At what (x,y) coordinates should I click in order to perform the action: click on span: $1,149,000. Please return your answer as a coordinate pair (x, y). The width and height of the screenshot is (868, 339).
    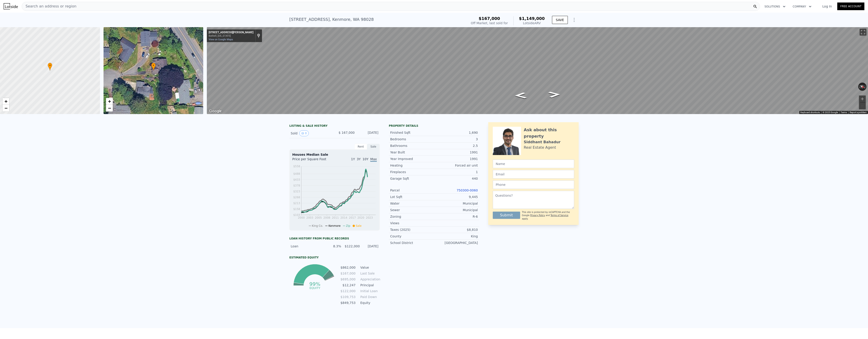
    Looking at the image, I should click on (532, 18).